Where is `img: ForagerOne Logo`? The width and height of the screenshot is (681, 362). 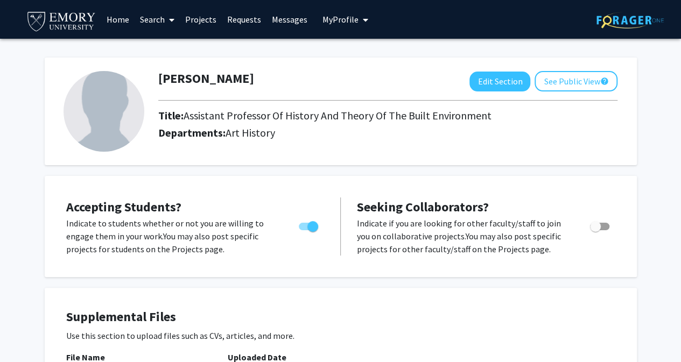
img: ForagerOne Logo is located at coordinates (630, 20).